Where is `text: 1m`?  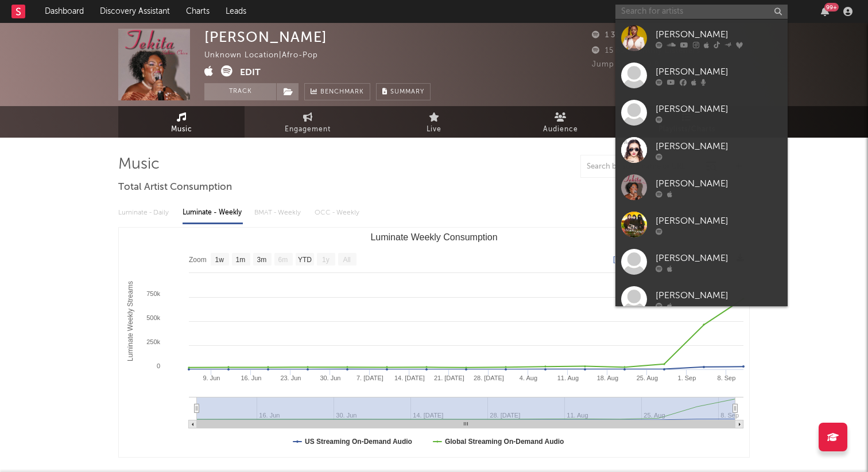
text: 1m is located at coordinates (240, 260).